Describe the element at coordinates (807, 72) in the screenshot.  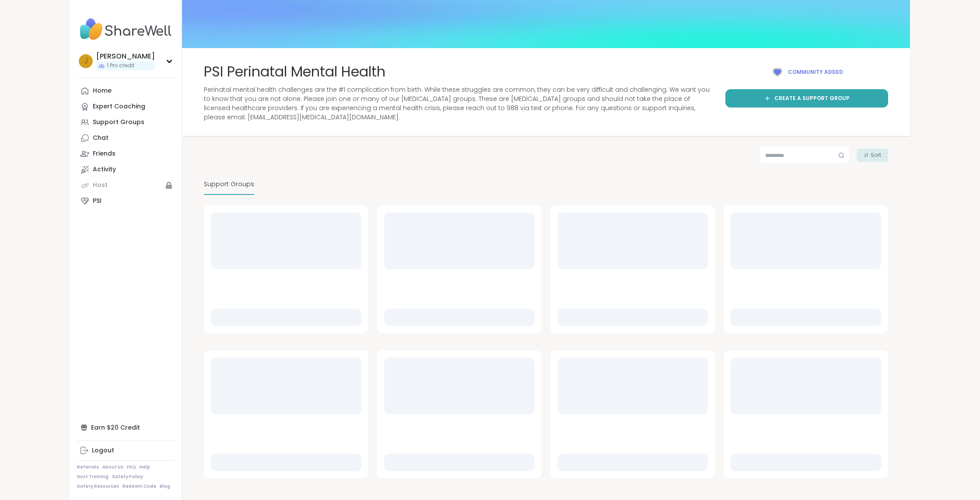
I see `button: Community added` at that location.